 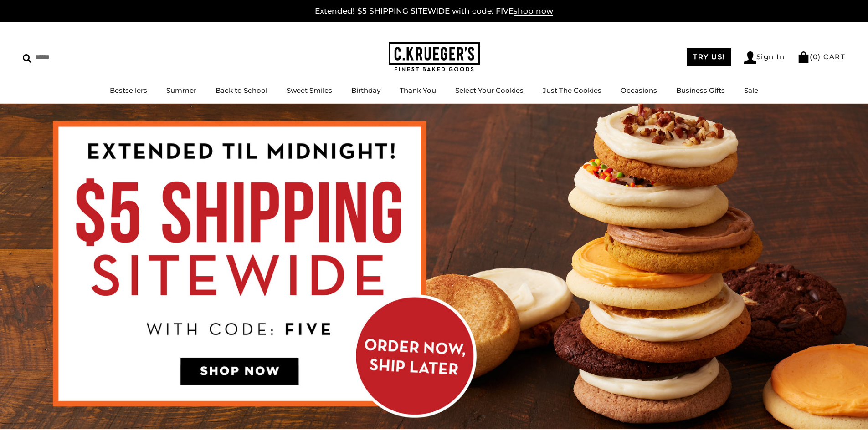 What do you see at coordinates (489, 90) in the screenshot?
I see `a: Select Your Cookies` at bounding box center [489, 90].